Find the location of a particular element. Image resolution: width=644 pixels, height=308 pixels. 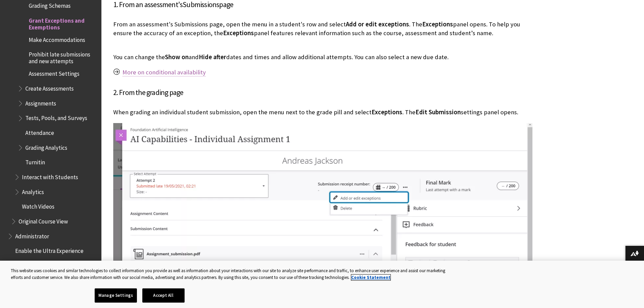

span: Create Assessments is located at coordinates (50, 87).